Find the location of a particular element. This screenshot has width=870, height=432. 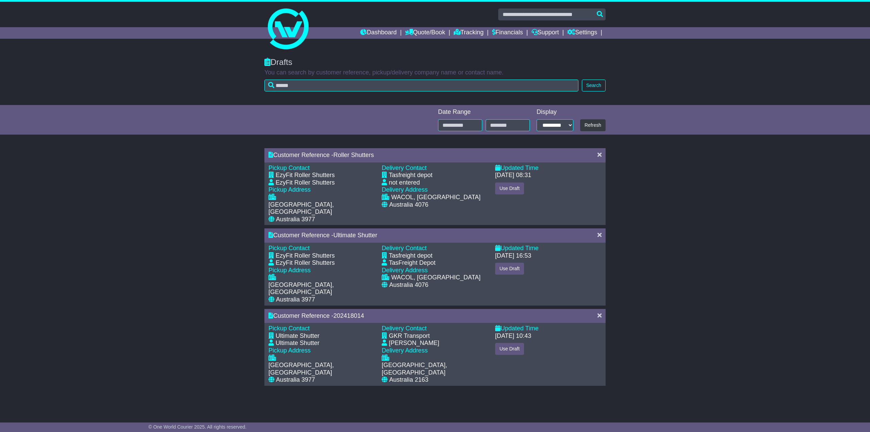

div: TasFreight Depot is located at coordinates (412, 263).